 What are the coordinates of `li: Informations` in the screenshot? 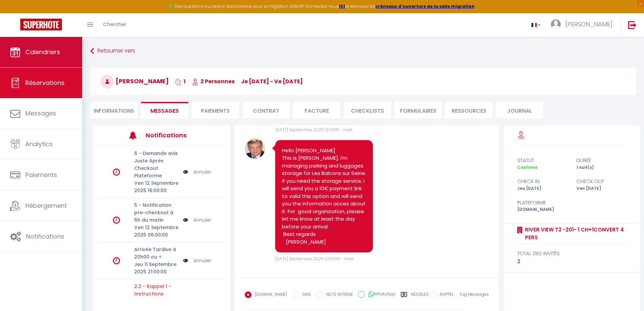 It's located at (114, 110).